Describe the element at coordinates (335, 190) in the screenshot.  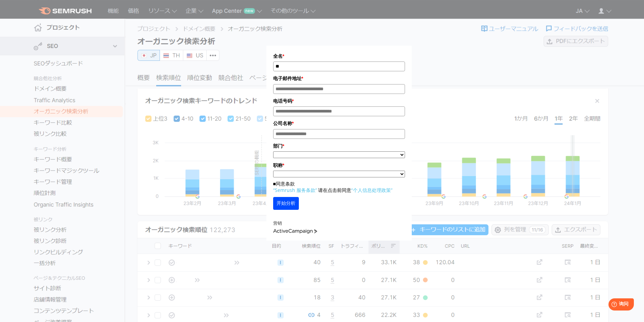
I see `font: 请在点击前同意` at that location.